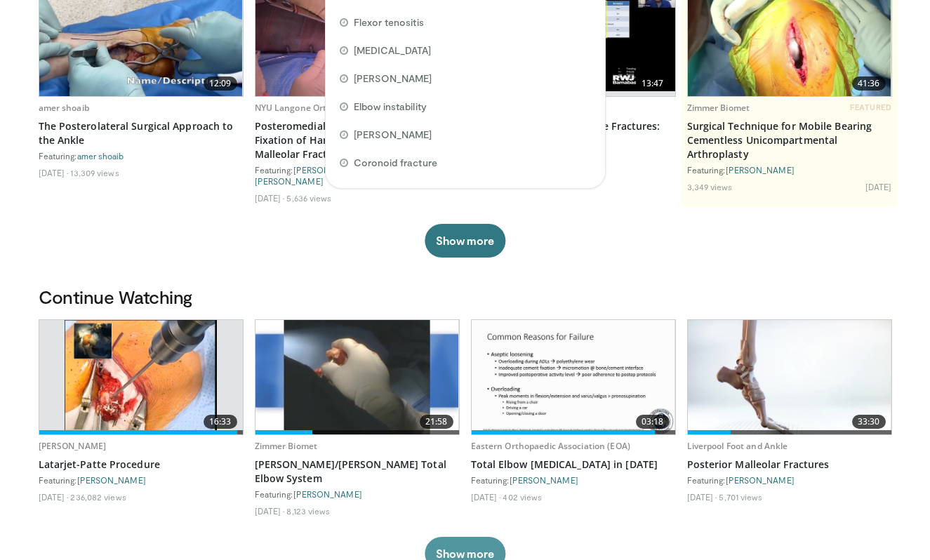  What do you see at coordinates (141, 377) in the screenshot?
I see `a: 16:33` at bounding box center [141, 377].